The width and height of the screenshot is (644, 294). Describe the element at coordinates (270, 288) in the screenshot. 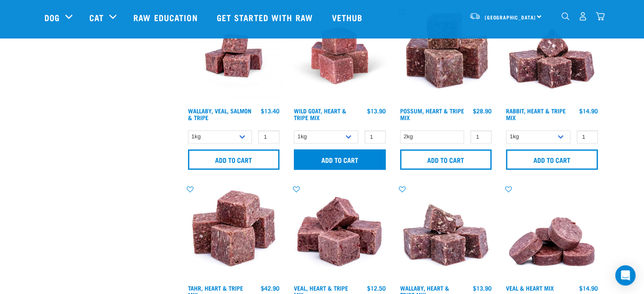

I see `div: $42.90` at that location.